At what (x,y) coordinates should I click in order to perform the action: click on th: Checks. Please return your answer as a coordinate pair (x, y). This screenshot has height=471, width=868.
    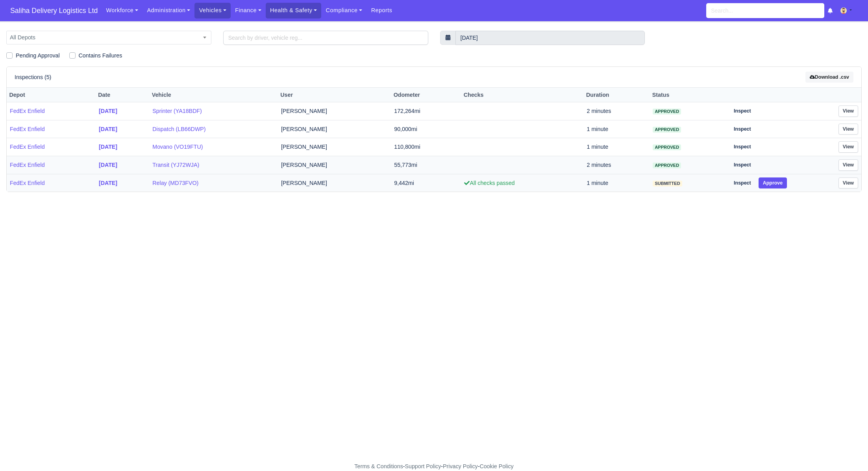
    Looking at the image, I should click on (522, 95).